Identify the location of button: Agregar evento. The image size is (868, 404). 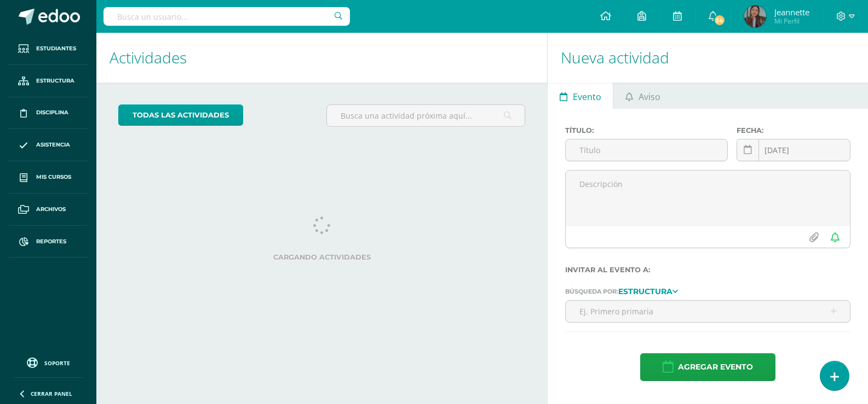
(707, 368).